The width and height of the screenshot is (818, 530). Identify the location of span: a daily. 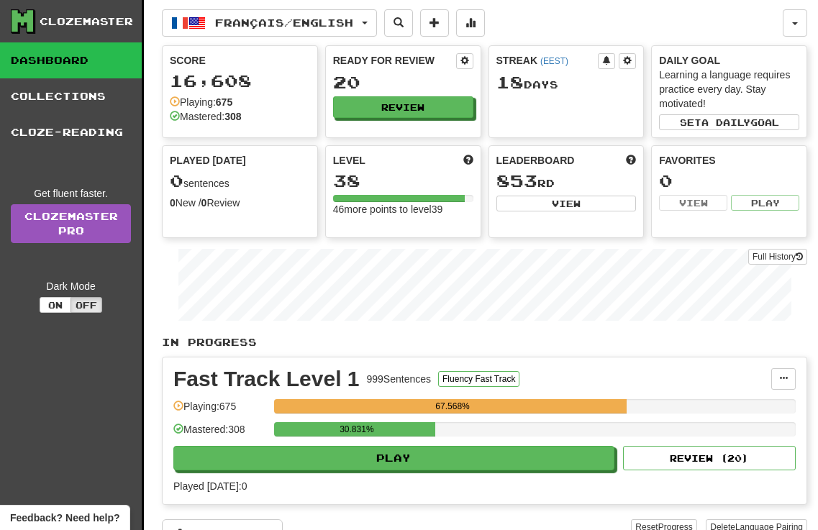
(726, 122).